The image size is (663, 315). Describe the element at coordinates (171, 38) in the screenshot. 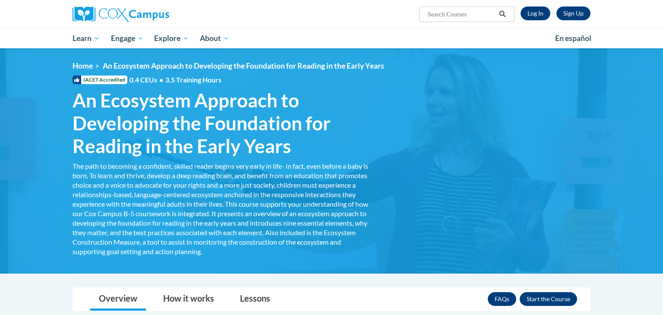

I see `a: Explore` at that location.